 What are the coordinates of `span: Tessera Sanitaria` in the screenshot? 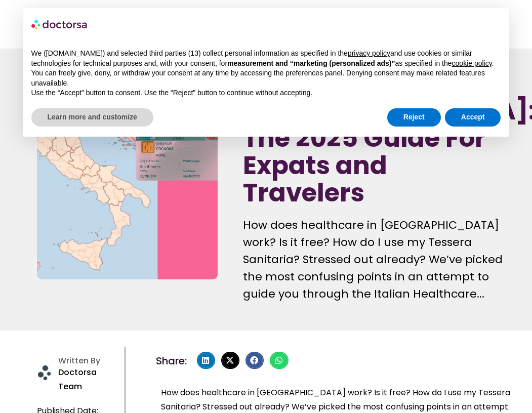 It's located at (336, 399).